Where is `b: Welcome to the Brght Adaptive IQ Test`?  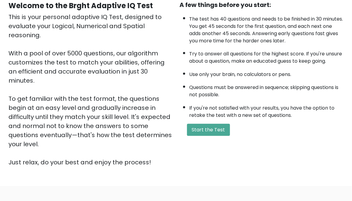
b: Welcome to the Brght Adaptive IQ Test is located at coordinates (80, 5).